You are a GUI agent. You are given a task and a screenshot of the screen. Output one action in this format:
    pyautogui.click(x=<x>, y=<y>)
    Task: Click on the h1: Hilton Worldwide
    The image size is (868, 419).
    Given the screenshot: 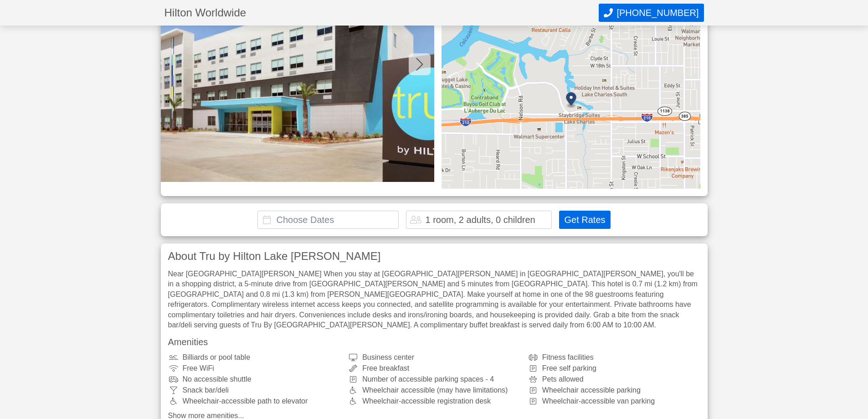 What is the action you would take?
    pyautogui.click(x=382, y=12)
    